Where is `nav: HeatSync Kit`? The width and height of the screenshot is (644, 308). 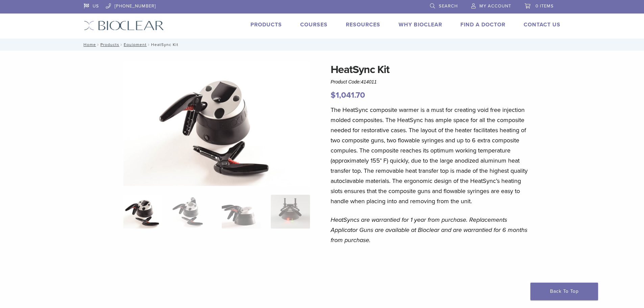
nav: HeatSync Kit is located at coordinates (322, 45).